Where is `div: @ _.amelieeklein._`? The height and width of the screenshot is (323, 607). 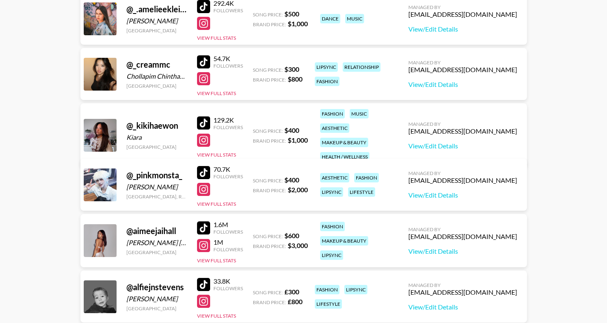 div: @ _.amelieeklein._ is located at coordinates (157, 9).